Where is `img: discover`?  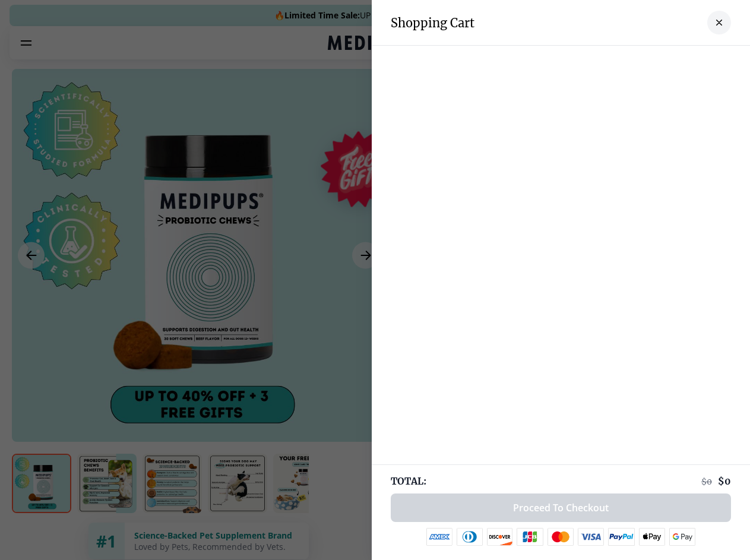 img: discover is located at coordinates (500, 536).